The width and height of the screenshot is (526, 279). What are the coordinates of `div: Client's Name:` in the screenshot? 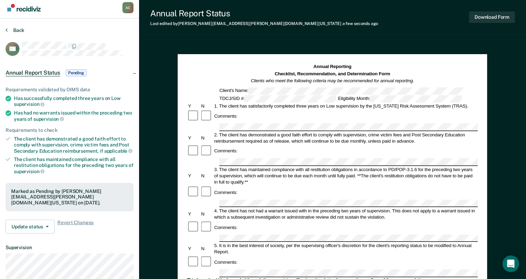 It's located at (341, 91).